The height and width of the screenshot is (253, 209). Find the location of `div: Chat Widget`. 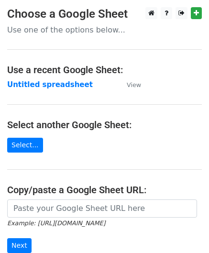

div: Chat Widget is located at coordinates (185, 230).